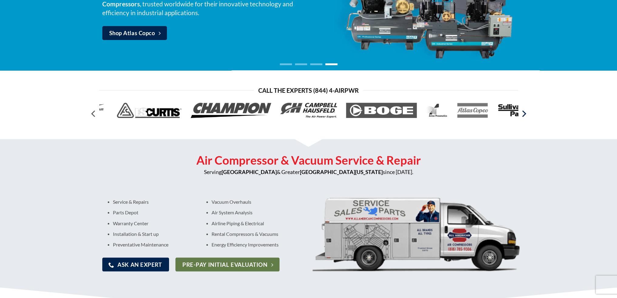  Describe the element at coordinates (152, 223) in the screenshot. I see `p: Warranty Center` at that location.